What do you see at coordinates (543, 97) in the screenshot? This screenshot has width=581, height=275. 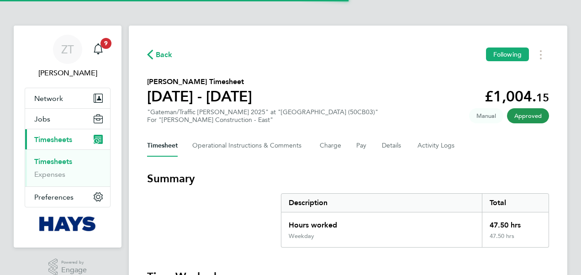 I see `span: 15` at bounding box center [543, 97].